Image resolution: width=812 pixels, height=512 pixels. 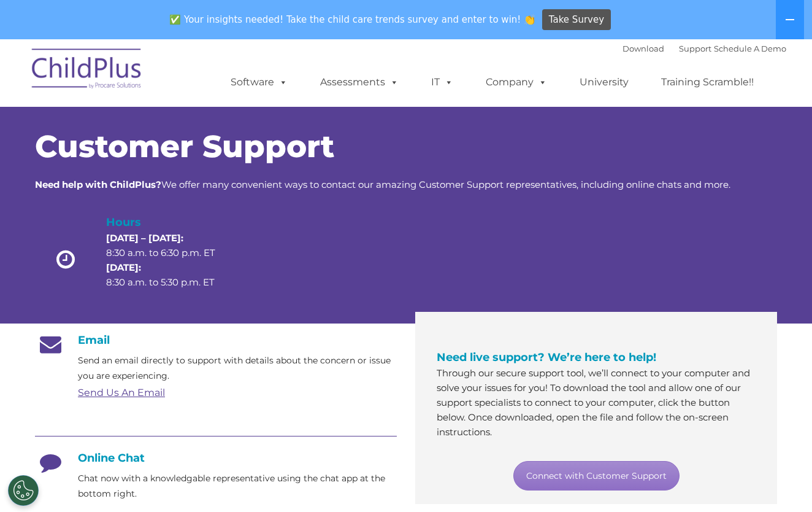 I want to click on span: Take Survey, so click(x=576, y=20).